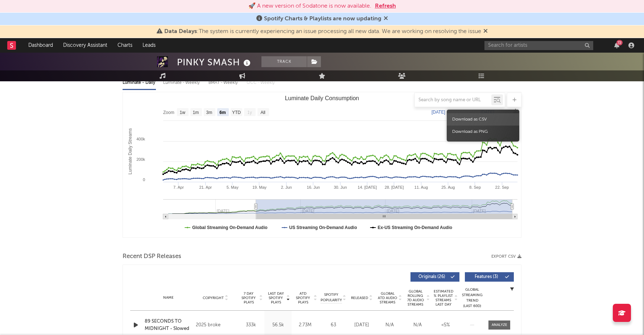 This screenshot has width=644, height=335. Describe the element at coordinates (432, 277) in the screenshot. I see `span: Originals ( 26 )` at that location.